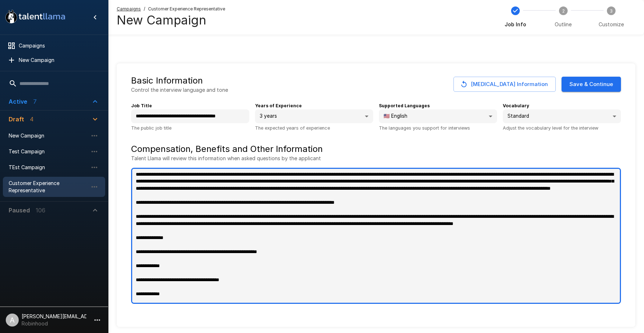  I want to click on b: Years of Experience, so click(278, 106).